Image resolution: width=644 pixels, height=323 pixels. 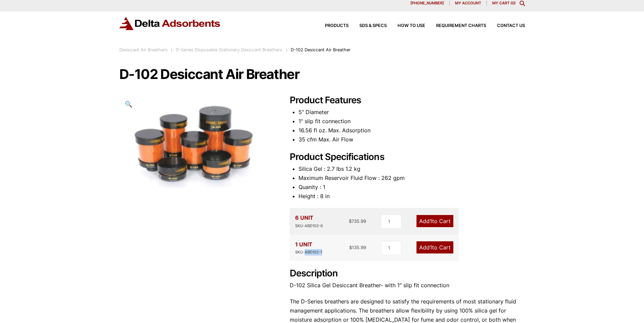 What do you see at coordinates (411, 196) in the screenshot?
I see `li: Height : 8 in` at bounding box center [411, 196].